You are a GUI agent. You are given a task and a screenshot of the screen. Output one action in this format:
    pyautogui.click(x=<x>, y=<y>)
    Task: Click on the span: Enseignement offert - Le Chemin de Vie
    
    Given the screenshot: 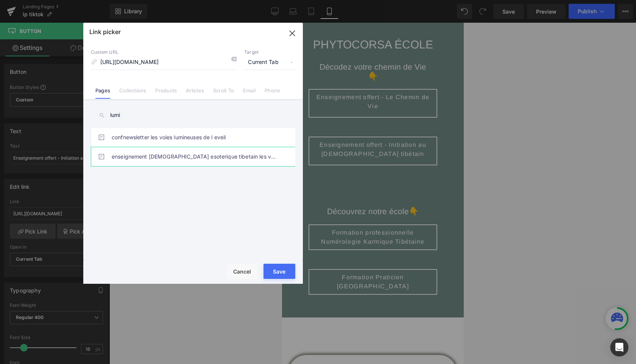 What is the action you would take?
    pyautogui.click(x=91, y=79)
    